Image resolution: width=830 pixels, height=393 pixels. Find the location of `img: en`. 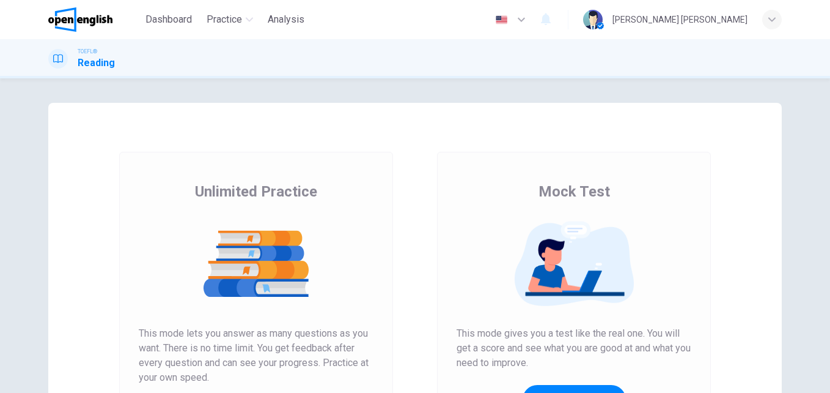

img: en is located at coordinates (501, 20).